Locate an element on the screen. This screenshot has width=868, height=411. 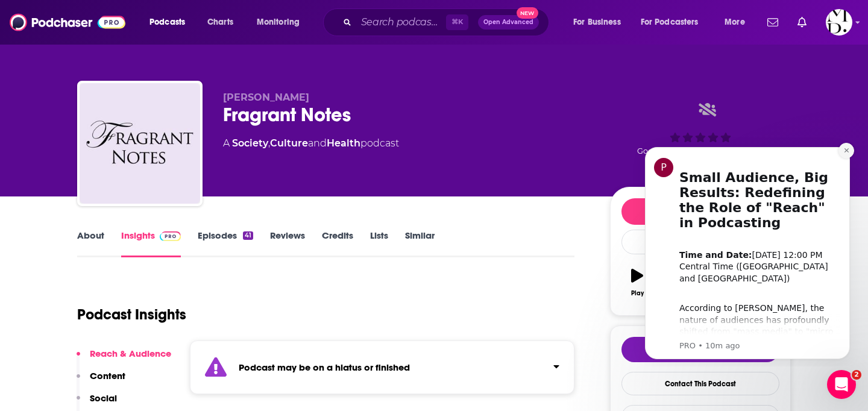
span: and is located at coordinates (317, 143).